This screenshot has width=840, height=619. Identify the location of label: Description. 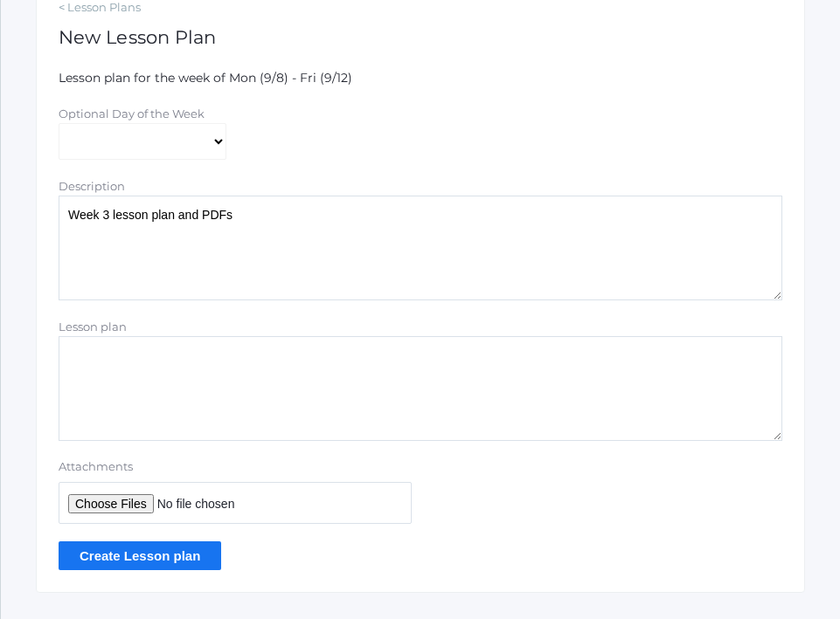
(92, 186).